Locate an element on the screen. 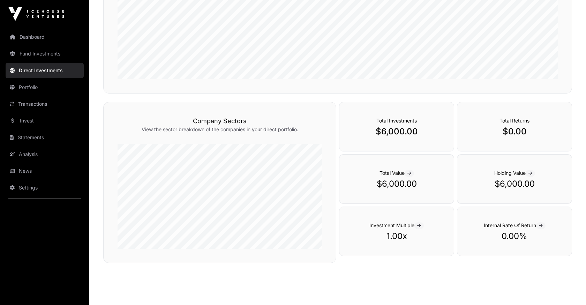 This screenshot has height=305, width=586. a: Dashboard is located at coordinates (45, 37).